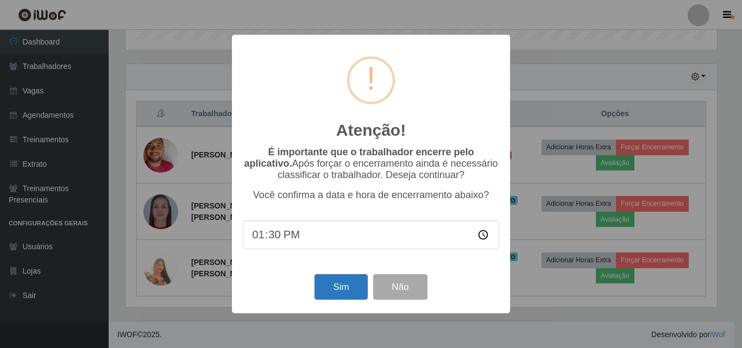 The height and width of the screenshot is (348, 742). I want to click on button: Sim, so click(341, 287).